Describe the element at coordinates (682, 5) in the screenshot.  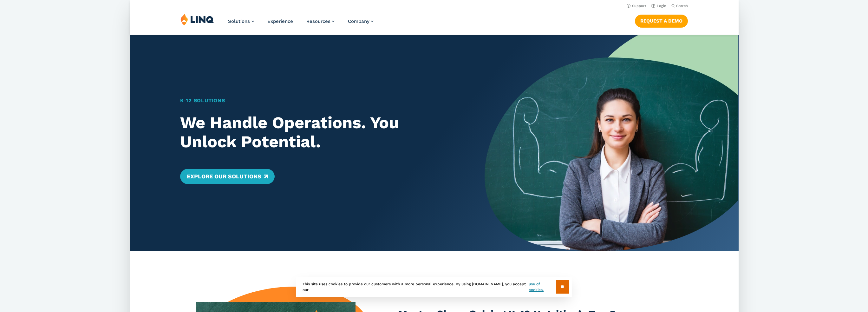
I see `span: Search` at that location.